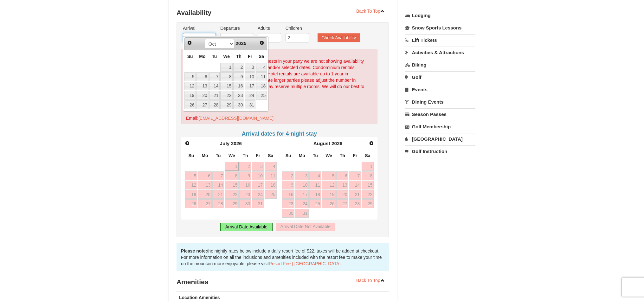 Image resolution: width=644 pixels, height=301 pixels. I want to click on a: Snow Sports Lessons, so click(440, 28).